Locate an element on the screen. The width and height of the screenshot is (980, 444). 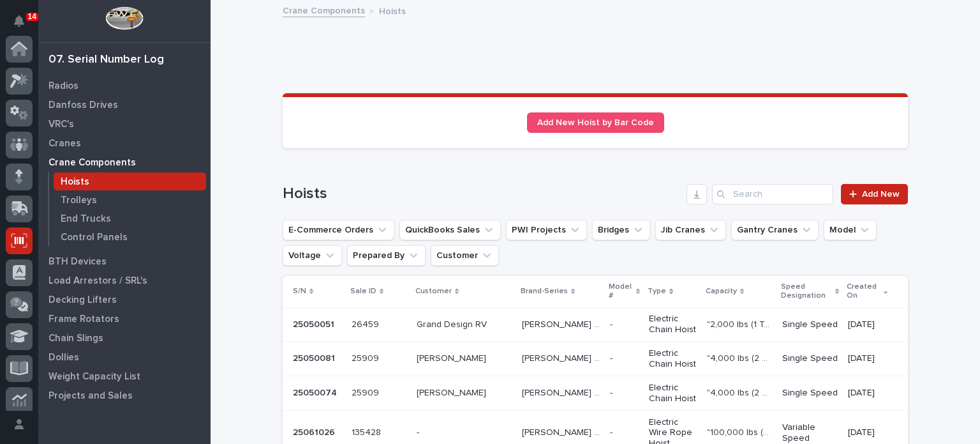
p: Type is located at coordinates (657, 291).